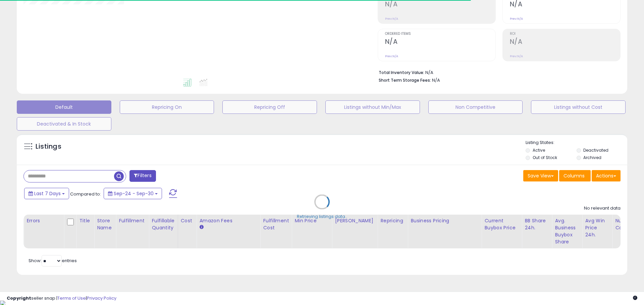 This screenshot has height=305, width=644. I want to click on span: Ordered Items, so click(440, 34).